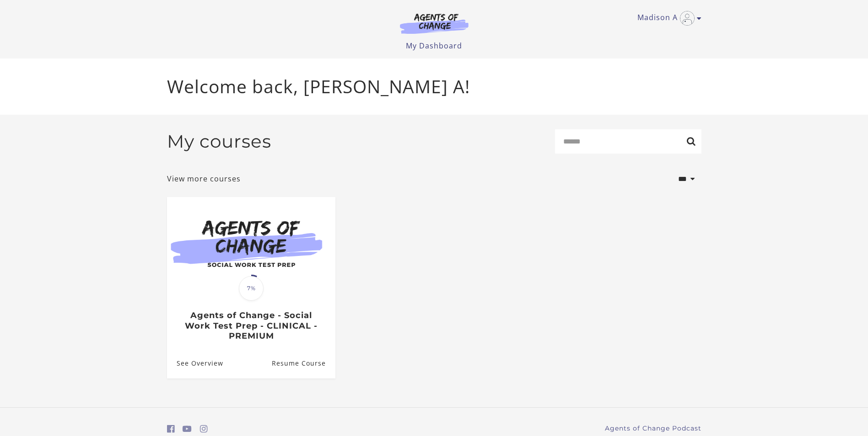 The image size is (868, 436). Describe the element at coordinates (220, 141) in the screenshot. I see `h2: My courses` at that location.